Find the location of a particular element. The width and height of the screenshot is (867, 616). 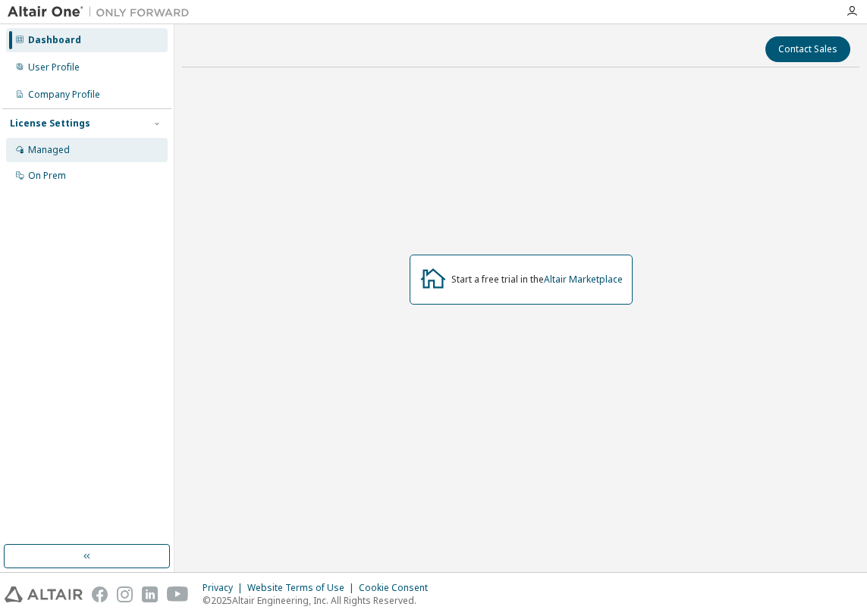

div: User Profile is located at coordinates (54, 68).